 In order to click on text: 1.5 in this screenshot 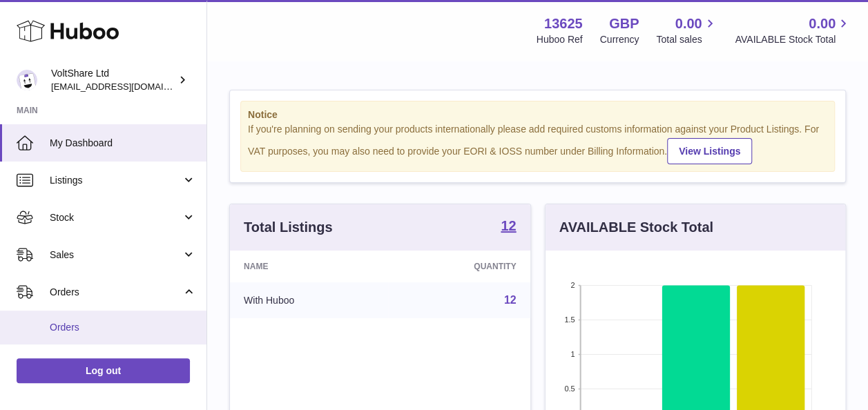, I will do `click(569, 319)`.